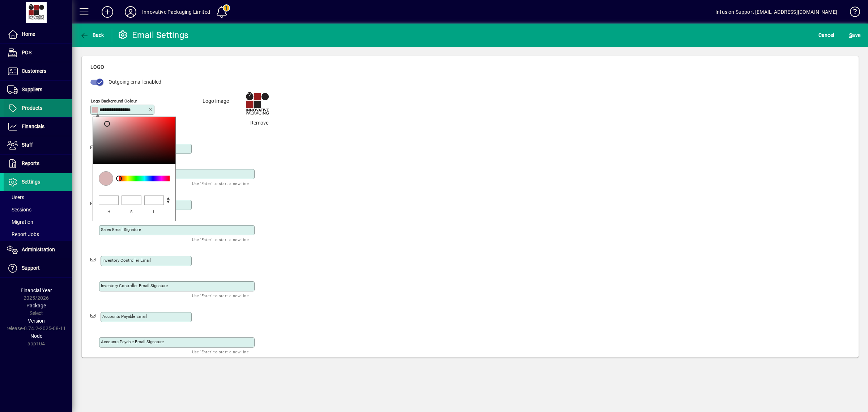 The image size is (868, 412). What do you see at coordinates (257, 120) in the screenshot?
I see `button: Remove` at bounding box center [257, 120].